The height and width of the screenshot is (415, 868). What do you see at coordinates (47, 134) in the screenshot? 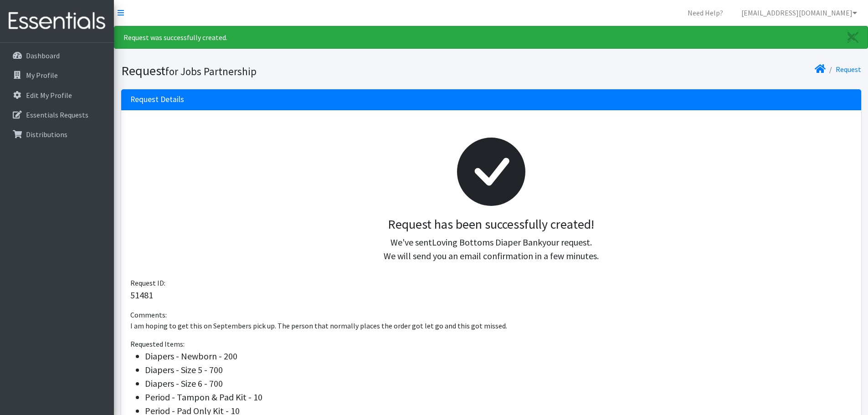
I see `p: Distributions` at bounding box center [47, 134].